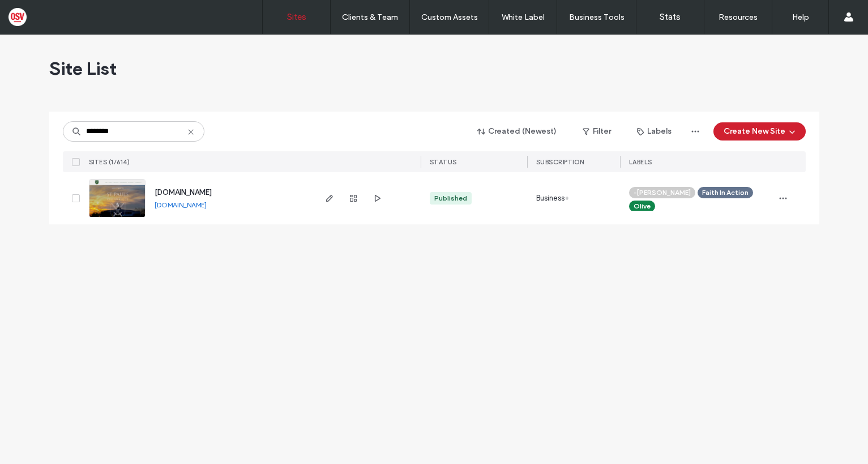  What do you see at coordinates (726, 193) in the screenshot?
I see `span: Faith In Action` at bounding box center [726, 193].